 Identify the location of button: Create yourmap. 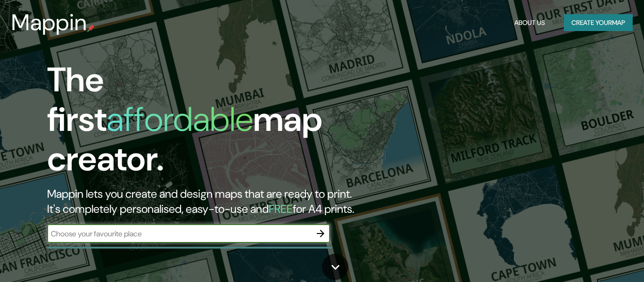
(598, 23).